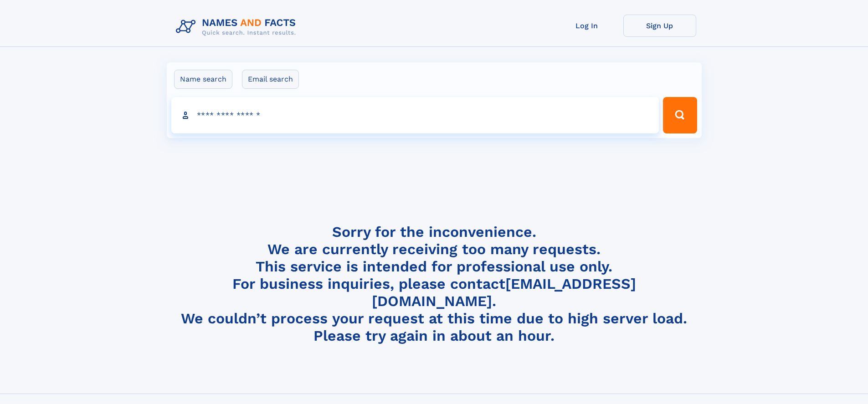  I want to click on input: search input, so click(416, 116).